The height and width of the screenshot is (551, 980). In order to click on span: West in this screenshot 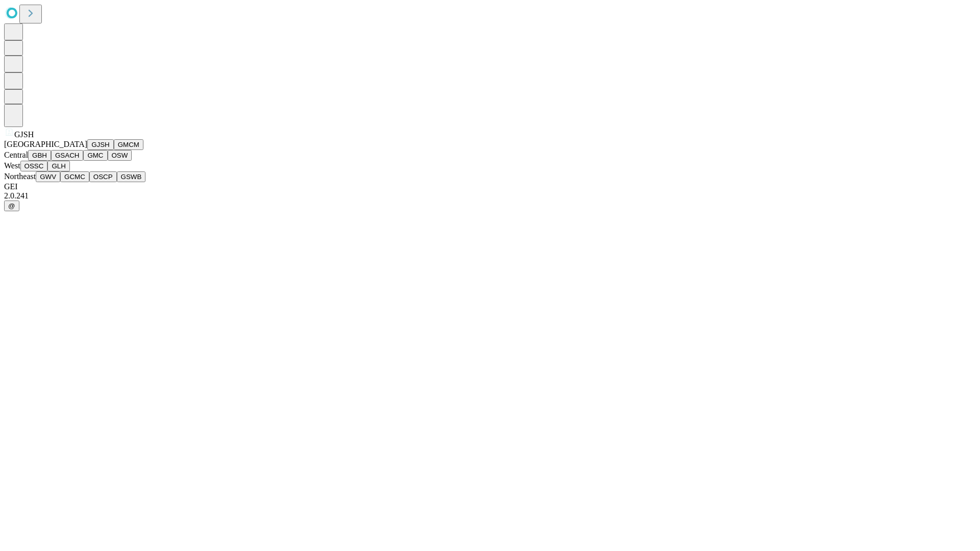, I will do `click(12, 165)`.